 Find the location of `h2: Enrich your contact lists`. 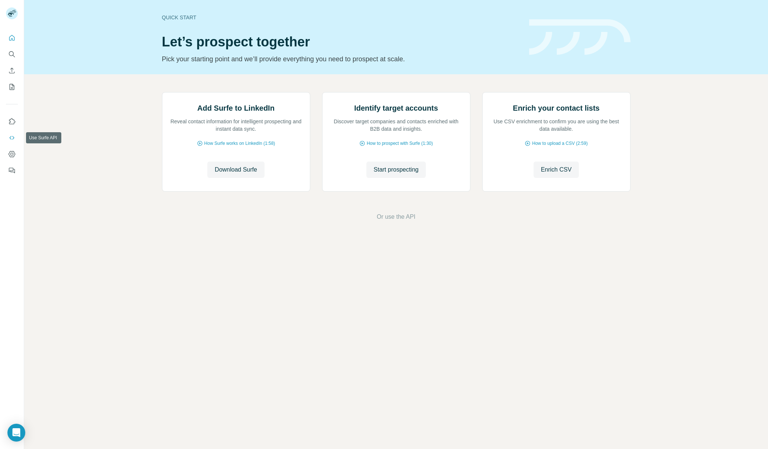

h2: Enrich your contact lists is located at coordinates (556, 108).